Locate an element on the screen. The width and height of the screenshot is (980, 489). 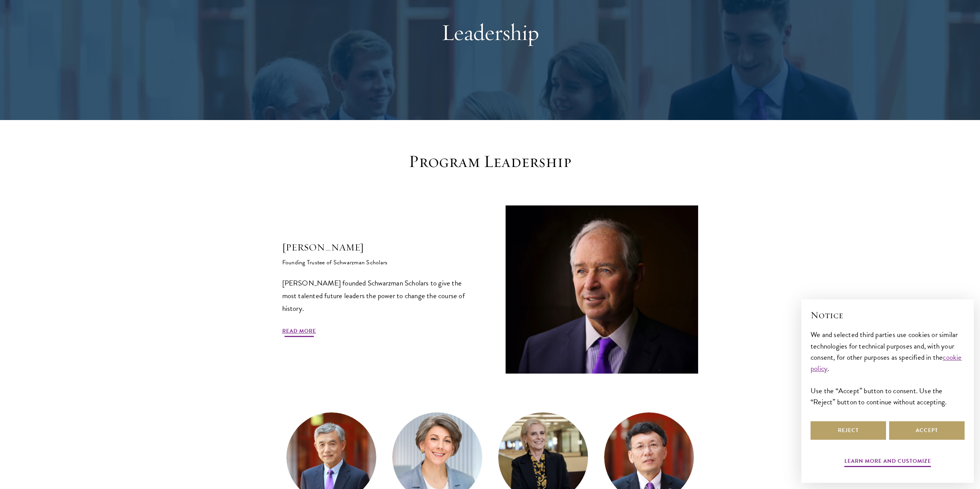
h2: Notice is located at coordinates (888, 315).